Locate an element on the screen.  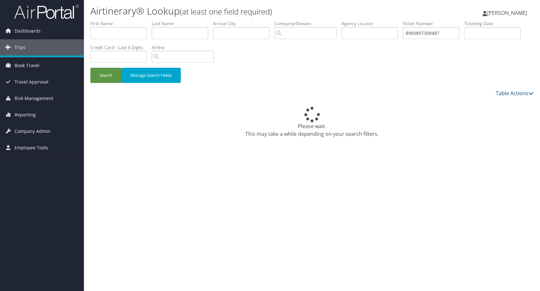
label: Airline is located at coordinates (185, 47).